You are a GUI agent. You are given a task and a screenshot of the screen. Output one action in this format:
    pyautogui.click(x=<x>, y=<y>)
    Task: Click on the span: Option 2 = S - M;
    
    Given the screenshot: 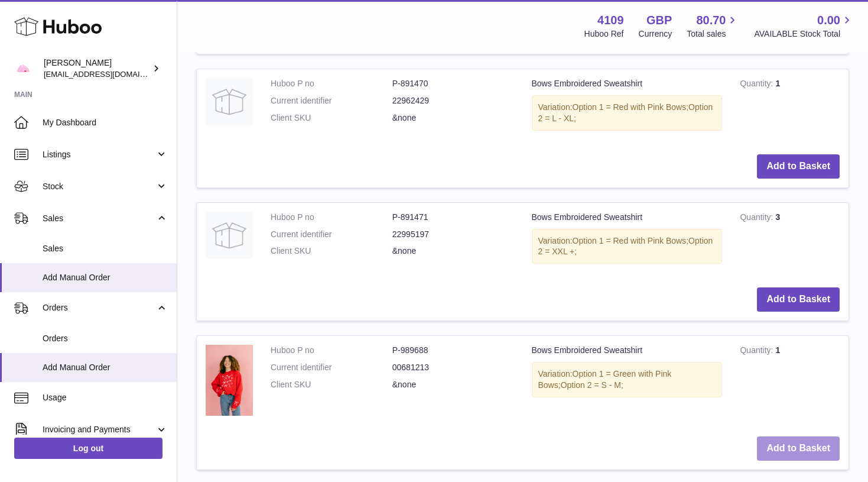 What is the action you would take?
    pyautogui.click(x=592, y=385)
    